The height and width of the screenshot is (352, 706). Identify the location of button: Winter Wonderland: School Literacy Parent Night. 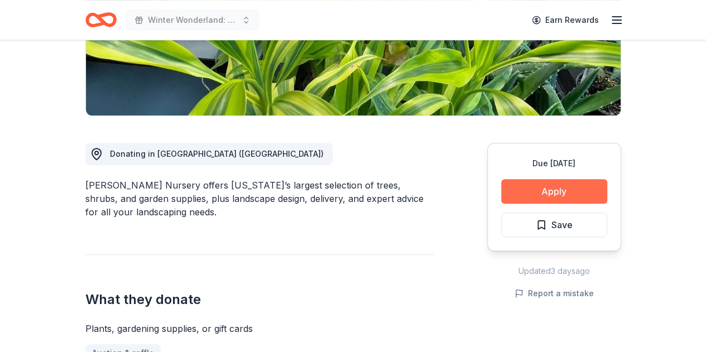
(193, 20).